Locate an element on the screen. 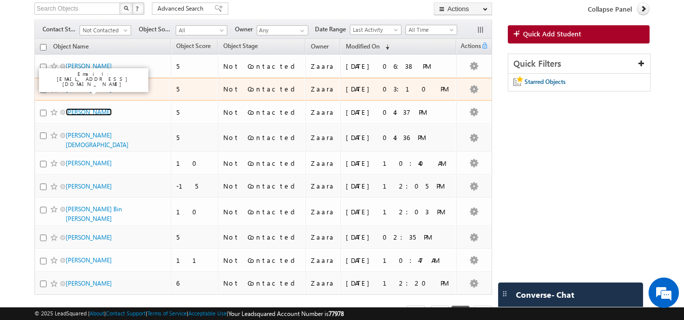 Image resolution: width=684 pixels, height=320 pixels. span: Advanced Search is located at coordinates (182, 9).